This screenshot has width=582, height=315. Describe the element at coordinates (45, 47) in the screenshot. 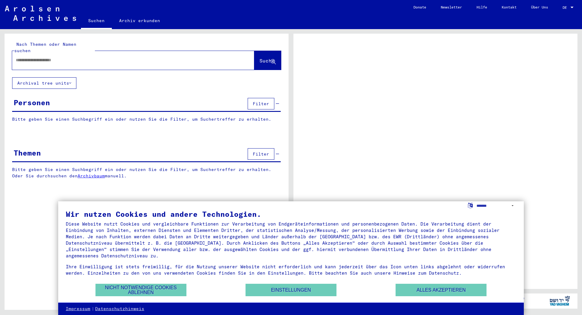

I see `mat-label: Nach Themen oder Namen suchen` at that location.